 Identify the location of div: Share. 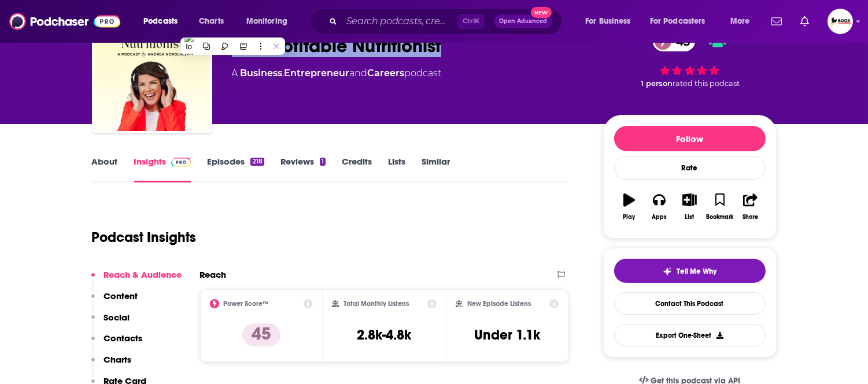
(749, 218).